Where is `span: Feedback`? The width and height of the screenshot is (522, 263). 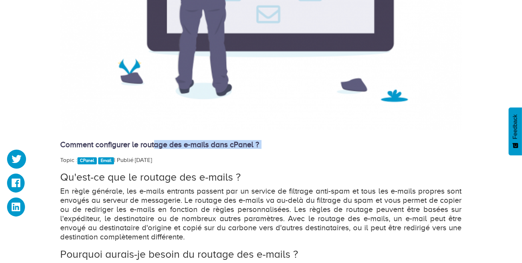
span: Feedback is located at coordinates (515, 127).